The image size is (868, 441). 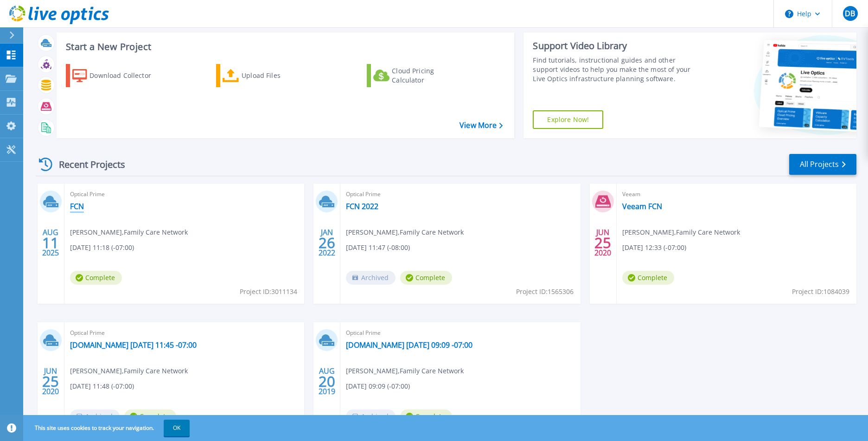 I want to click on a: Explore Now!, so click(x=568, y=119).